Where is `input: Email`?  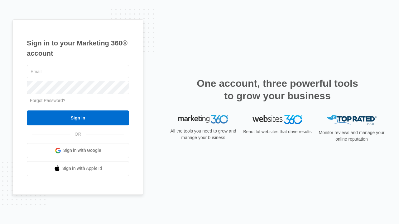 input: Email is located at coordinates (78, 72).